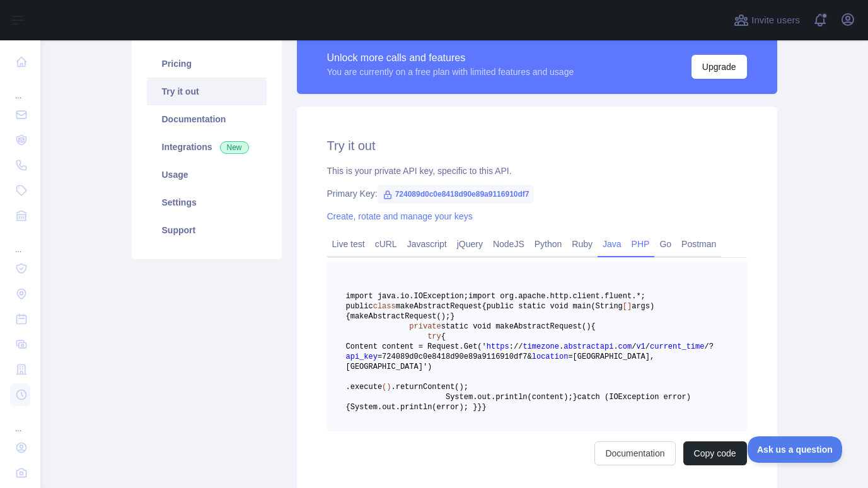  What do you see at coordinates (427, 244) in the screenshot?
I see `a: Javascript` at bounding box center [427, 244].